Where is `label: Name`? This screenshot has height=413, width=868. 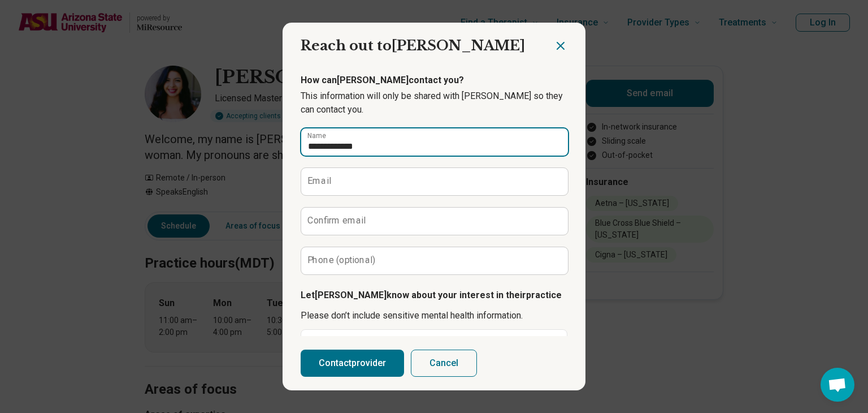 label: Name is located at coordinates (316, 135).